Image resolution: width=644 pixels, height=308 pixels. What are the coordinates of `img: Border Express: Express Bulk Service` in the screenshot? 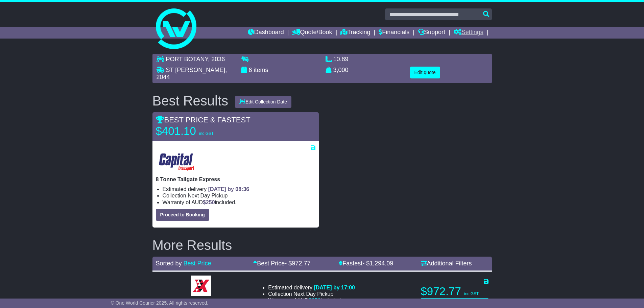 It's located at (201, 286).